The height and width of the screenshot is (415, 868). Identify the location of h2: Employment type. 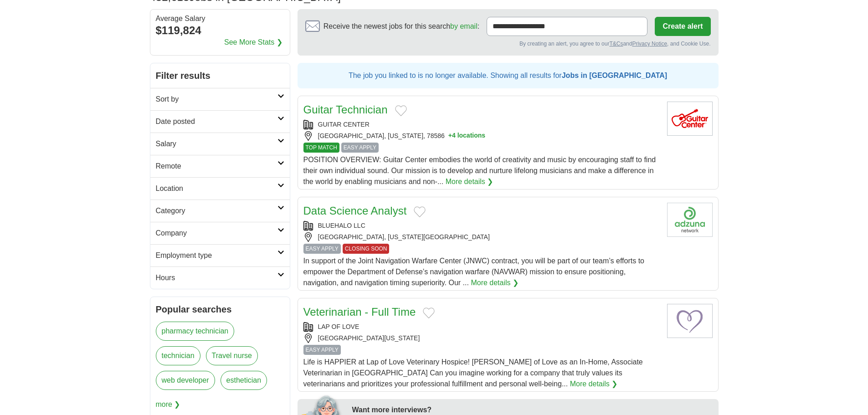
(217, 256).